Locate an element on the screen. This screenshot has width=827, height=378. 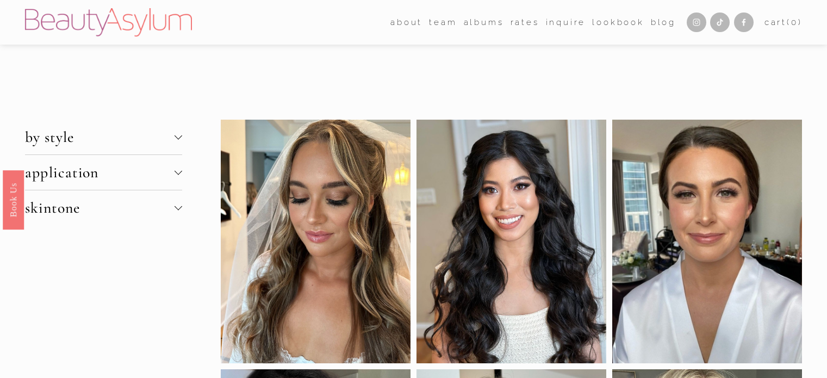
button: application is located at coordinates (103, 172).